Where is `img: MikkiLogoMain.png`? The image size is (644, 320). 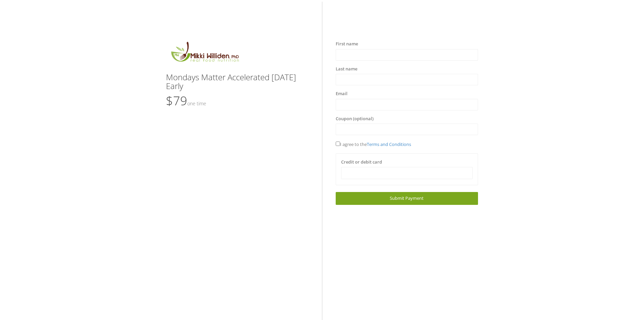 img: MikkiLogoMain.png is located at coordinates (205, 53).